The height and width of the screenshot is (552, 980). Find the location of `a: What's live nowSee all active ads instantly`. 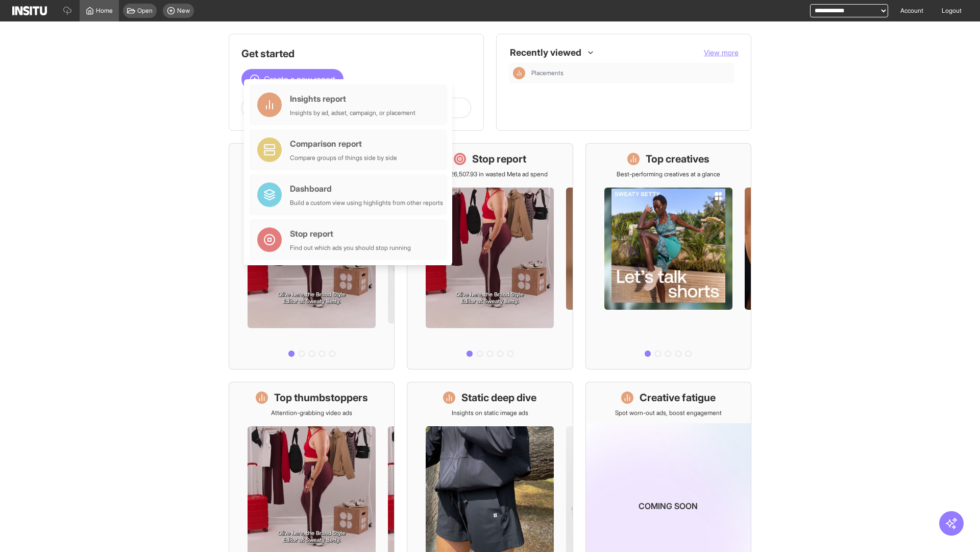

a: What's live nowSee all active ads instantly is located at coordinates (312, 256).